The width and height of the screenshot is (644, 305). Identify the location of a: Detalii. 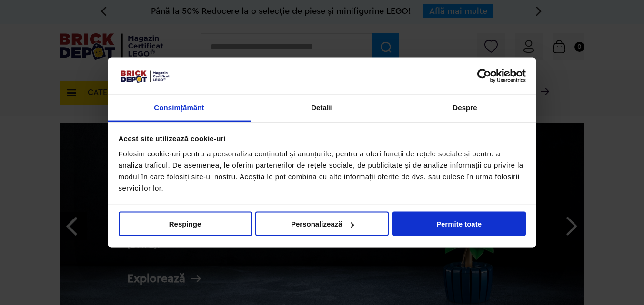
(322, 108).